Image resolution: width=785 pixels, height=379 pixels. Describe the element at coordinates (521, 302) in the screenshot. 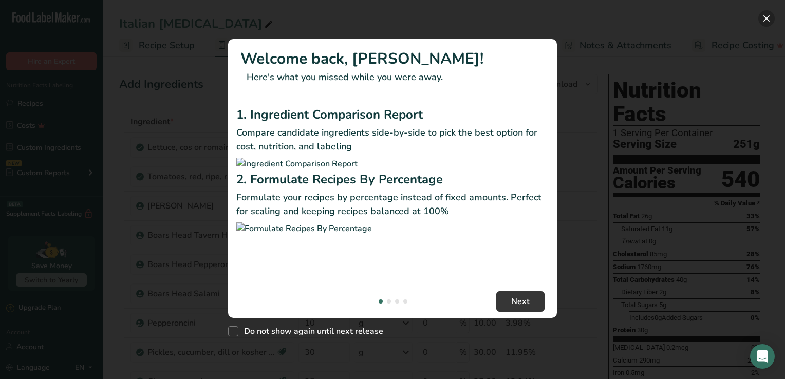

I see `button: Next` at that location.